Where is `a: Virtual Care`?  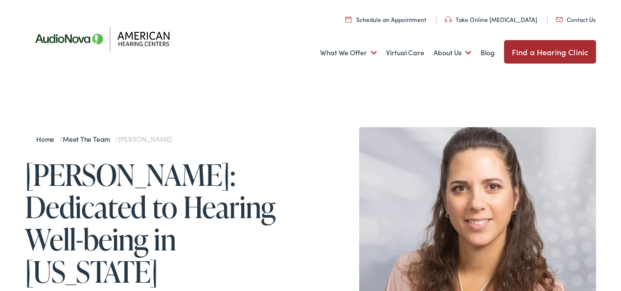
a: Virtual Care is located at coordinates (405, 53).